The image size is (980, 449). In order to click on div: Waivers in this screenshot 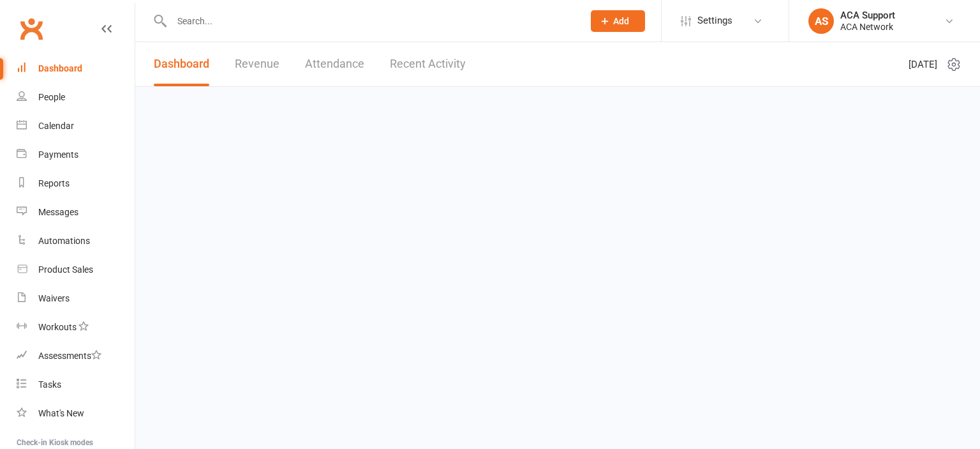, I will do `click(53, 298)`.